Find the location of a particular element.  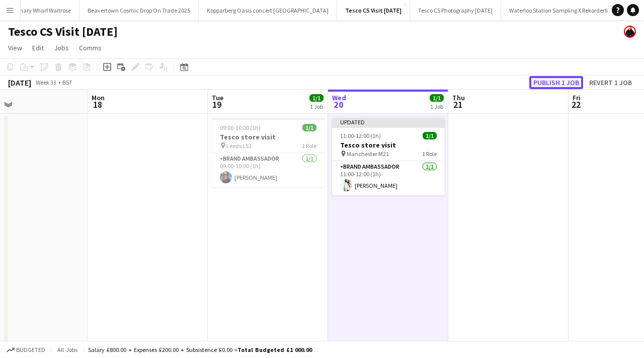

span: 21 is located at coordinates (458, 104).